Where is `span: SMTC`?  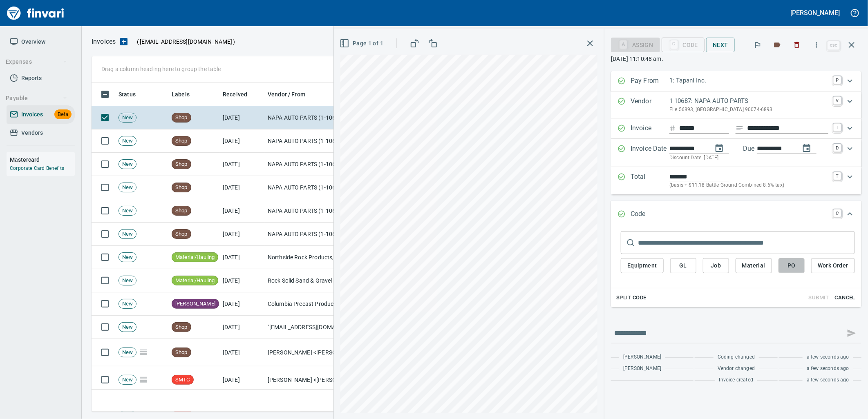 span: SMTC is located at coordinates (182, 380).